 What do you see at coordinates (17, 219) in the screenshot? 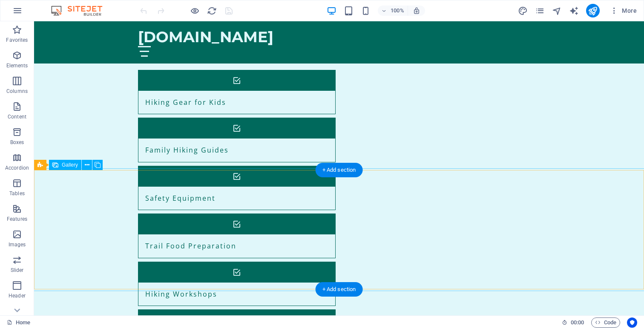
I see `p: Features` at bounding box center [17, 219].